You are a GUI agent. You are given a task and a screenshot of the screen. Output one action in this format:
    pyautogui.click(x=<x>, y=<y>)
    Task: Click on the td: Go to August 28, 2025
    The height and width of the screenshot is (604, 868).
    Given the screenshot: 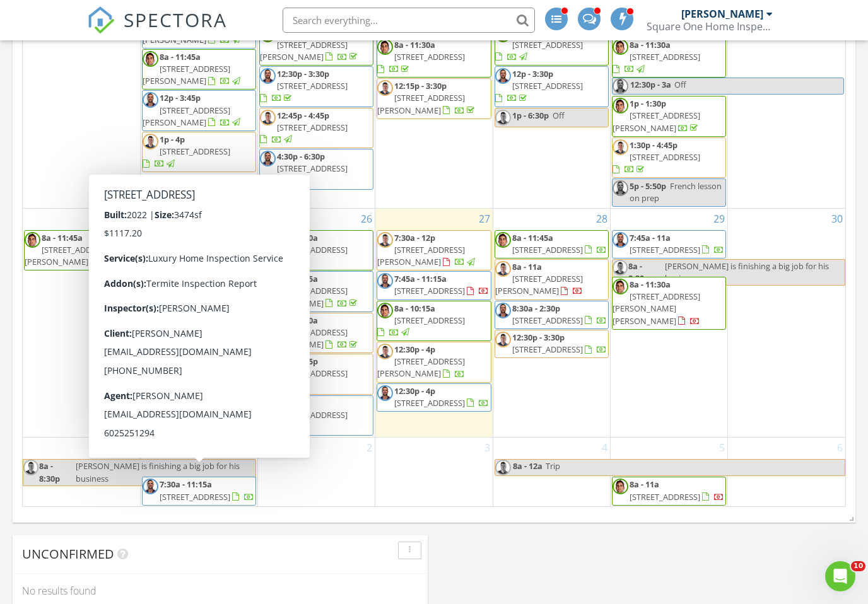 What is the action you would take?
    pyautogui.click(x=551, y=323)
    